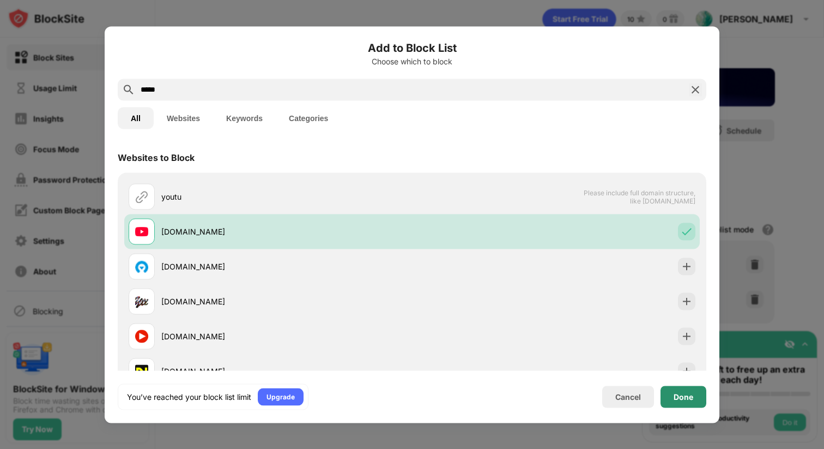 The height and width of the screenshot is (449, 824). I want to click on img: search-close, so click(696, 89).